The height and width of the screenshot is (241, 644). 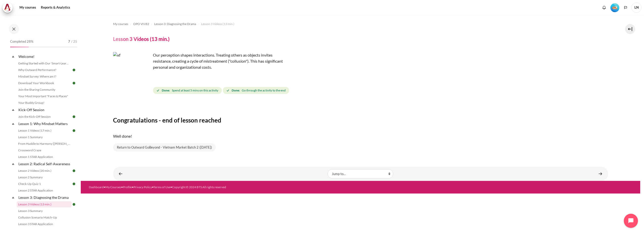 I want to click on nav: Navigation bar, so click(x=361, y=24).